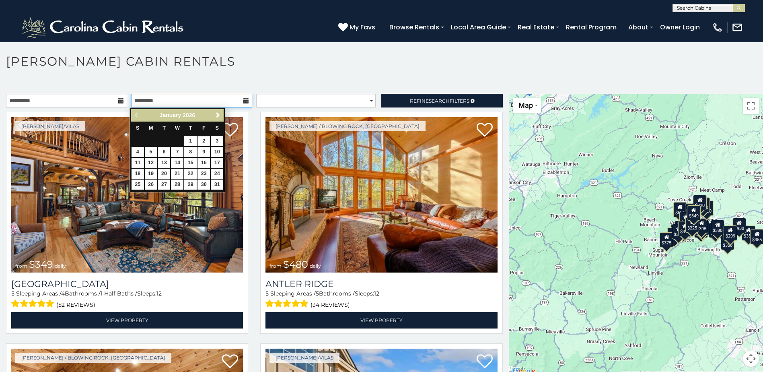  What do you see at coordinates (177, 128) in the screenshot?
I see `span: Wednesday` at bounding box center [177, 128].